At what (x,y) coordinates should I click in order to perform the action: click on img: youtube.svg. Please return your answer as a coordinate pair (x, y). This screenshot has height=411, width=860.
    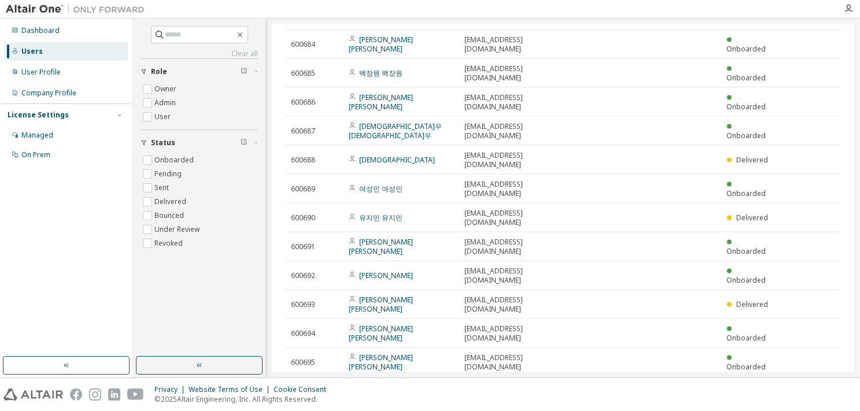
    Looking at the image, I should click on (135, 394).